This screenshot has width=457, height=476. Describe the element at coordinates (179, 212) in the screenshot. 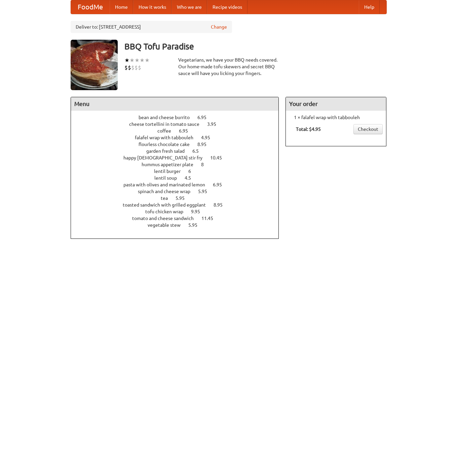

I see `a: tofu chicken wrap 9.95` at that location.